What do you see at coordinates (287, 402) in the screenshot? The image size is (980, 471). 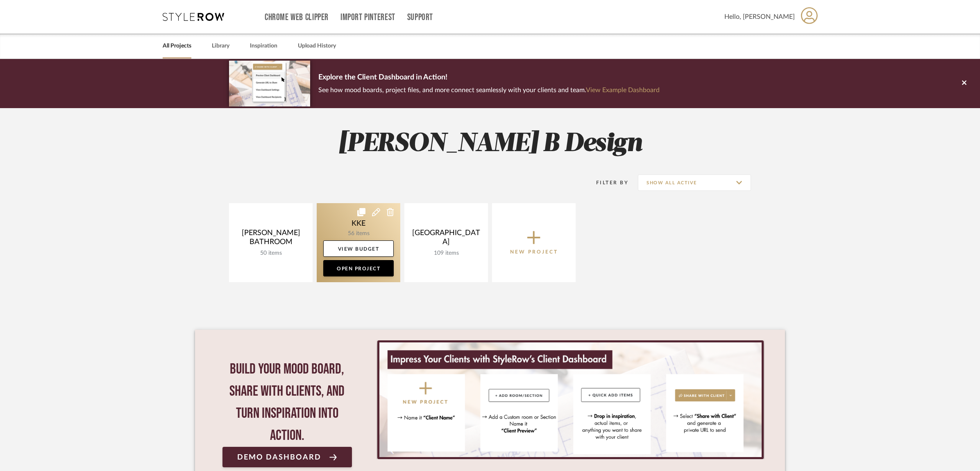 I see `div: Build your mood board, share with clients, and turn inspiration into action.` at bounding box center [287, 402].